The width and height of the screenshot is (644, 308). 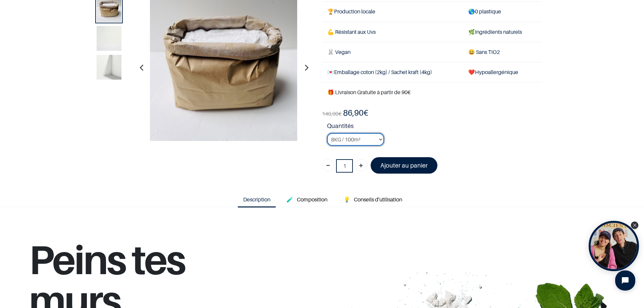 I want to click on a: Ajouter au panier, so click(x=404, y=165).